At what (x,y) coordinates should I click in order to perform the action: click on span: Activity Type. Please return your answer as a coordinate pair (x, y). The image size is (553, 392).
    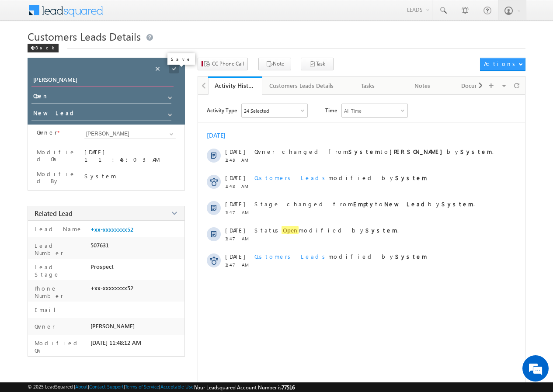
    Looking at the image, I should click on (222, 110).